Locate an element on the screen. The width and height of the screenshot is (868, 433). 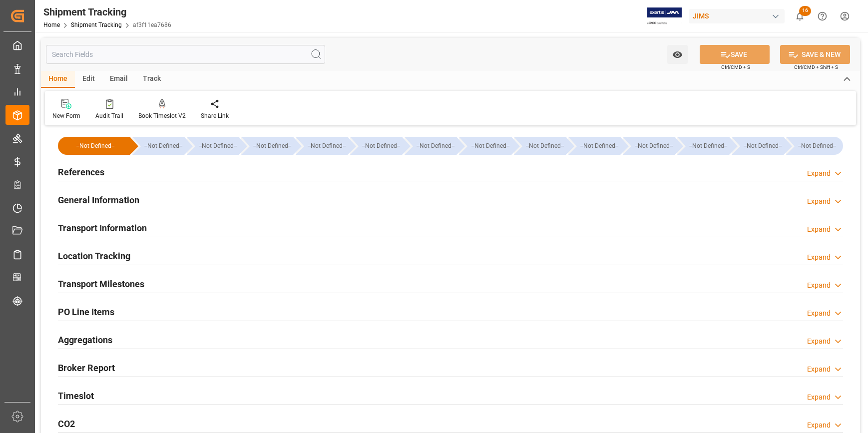
button: SAVE is located at coordinates (735, 55).